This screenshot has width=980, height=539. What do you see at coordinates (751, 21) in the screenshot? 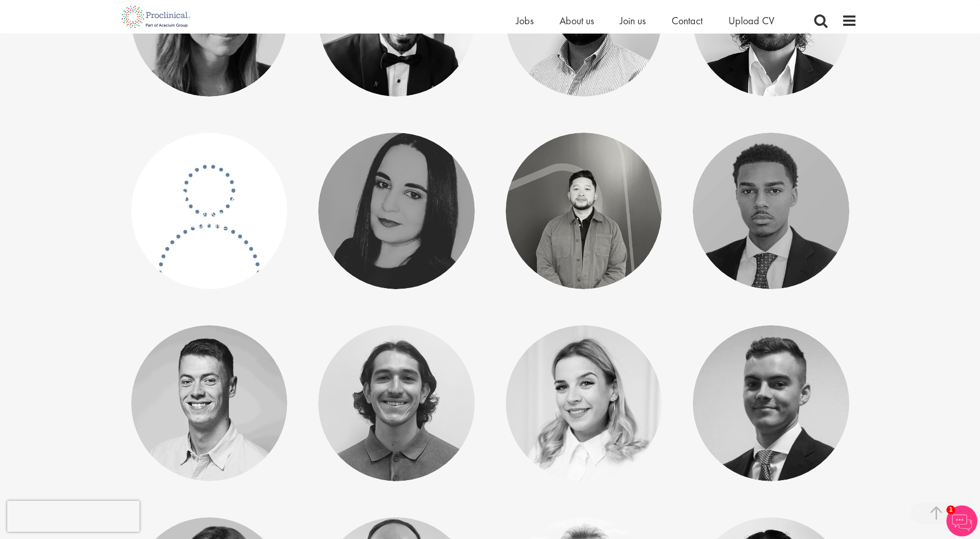
I see `span: Upload CV` at bounding box center [751, 21].